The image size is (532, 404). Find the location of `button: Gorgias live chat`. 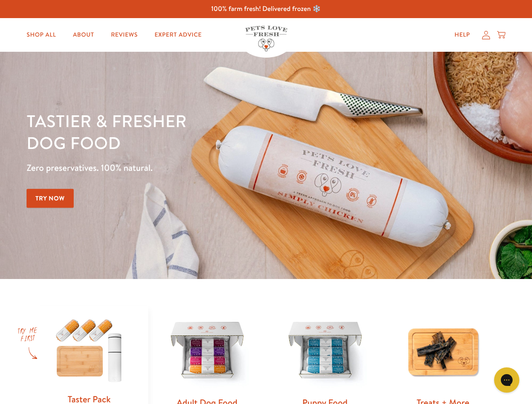

button: Gorgias live chat is located at coordinates (17, 16).